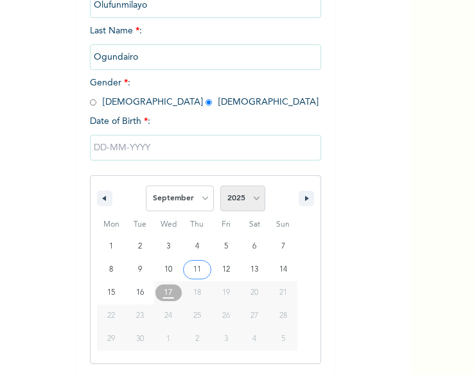 This screenshot has height=375, width=474. I want to click on span: 29, so click(111, 339).